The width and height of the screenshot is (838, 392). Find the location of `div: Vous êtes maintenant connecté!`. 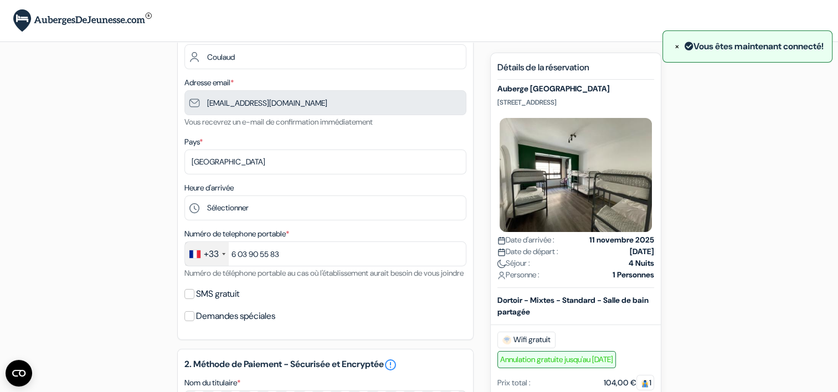

div: Vous êtes maintenant connecté! is located at coordinates (747, 47).